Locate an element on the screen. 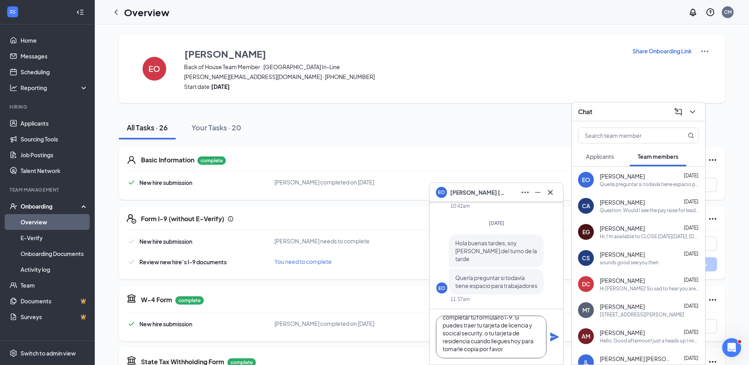 The height and width of the screenshot is (365, 749). a: SurveysCrown is located at coordinates (54, 317).